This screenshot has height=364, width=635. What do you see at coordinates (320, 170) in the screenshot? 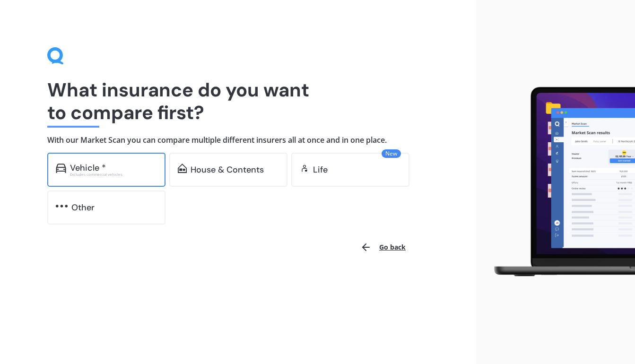
I see `div: Life` at bounding box center [320, 170].